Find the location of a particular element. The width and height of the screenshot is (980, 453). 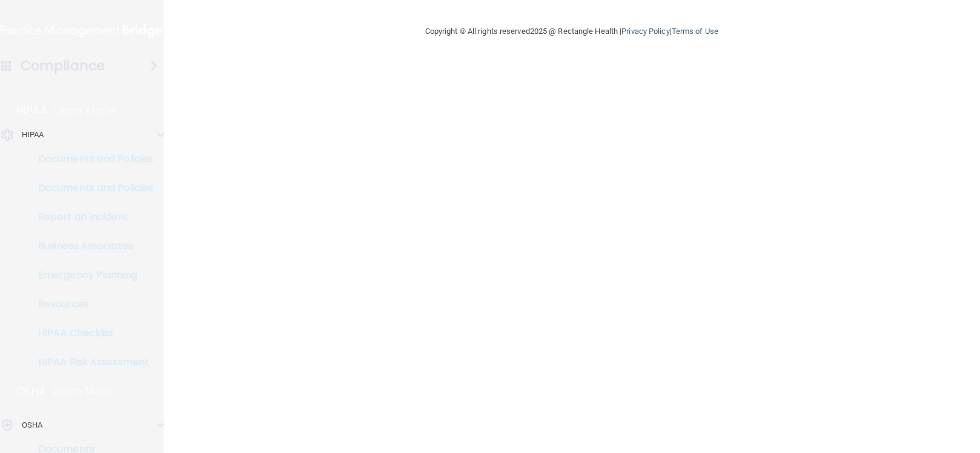

p: Resources is located at coordinates (90, 304).